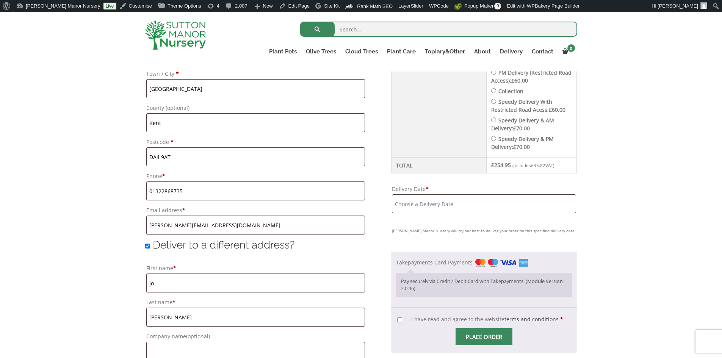 The image size is (722, 358). What do you see at coordinates (110, 6) in the screenshot?
I see `a: Live` at bounding box center [110, 6].